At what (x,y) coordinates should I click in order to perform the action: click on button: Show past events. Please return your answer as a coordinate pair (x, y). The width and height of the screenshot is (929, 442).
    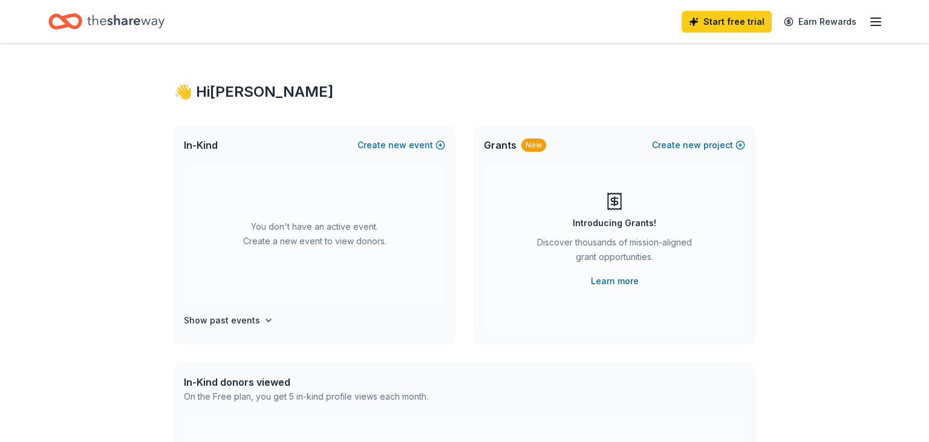
    Looking at the image, I should click on (229, 320).